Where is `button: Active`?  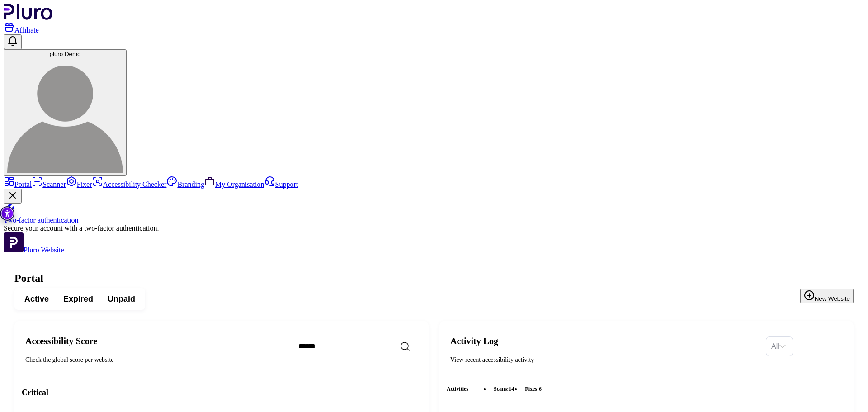 button: Active is located at coordinates (36, 299).